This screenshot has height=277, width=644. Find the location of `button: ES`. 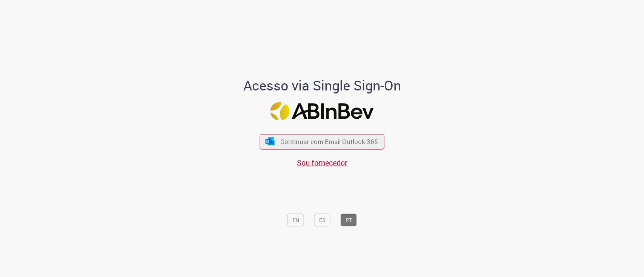

button: ES is located at coordinates (322, 220).